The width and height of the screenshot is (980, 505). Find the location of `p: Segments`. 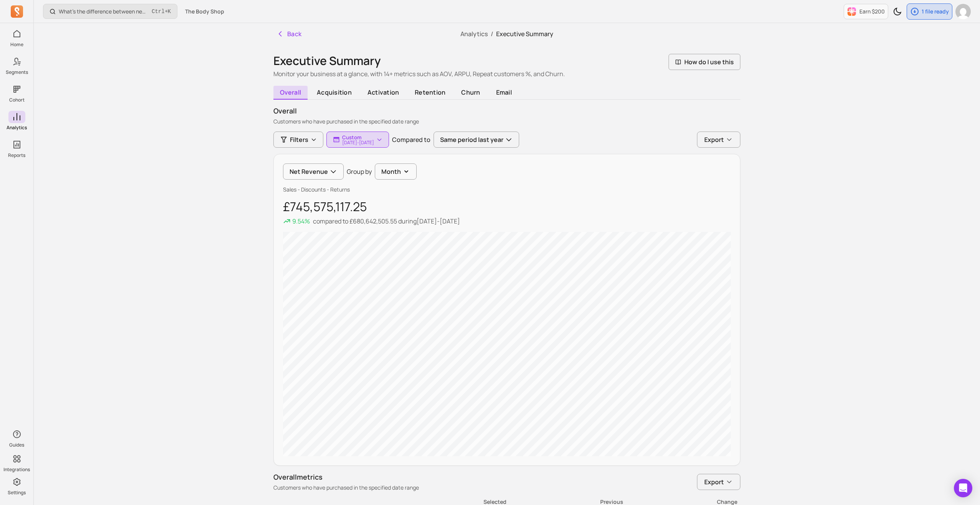

p: Segments is located at coordinates (17, 72).